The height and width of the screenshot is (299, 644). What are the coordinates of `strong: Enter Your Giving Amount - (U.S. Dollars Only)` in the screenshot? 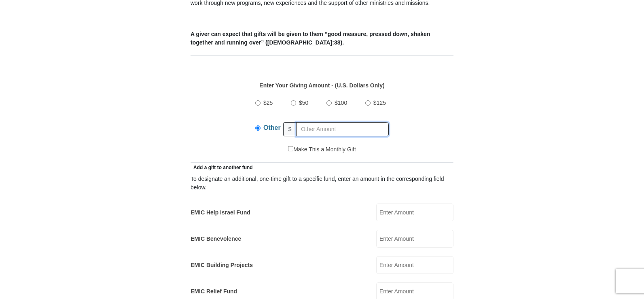 It's located at (322, 85).